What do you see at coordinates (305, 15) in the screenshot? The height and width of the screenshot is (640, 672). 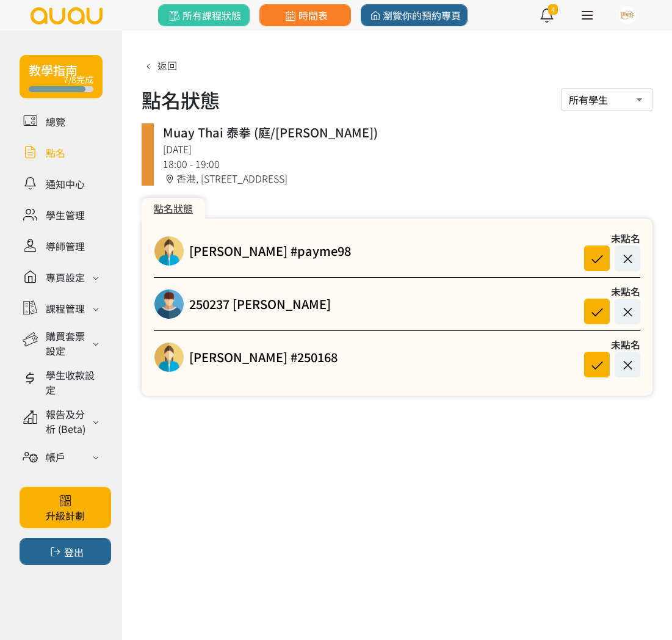 I see `span: 時間表` at bounding box center [305, 15].